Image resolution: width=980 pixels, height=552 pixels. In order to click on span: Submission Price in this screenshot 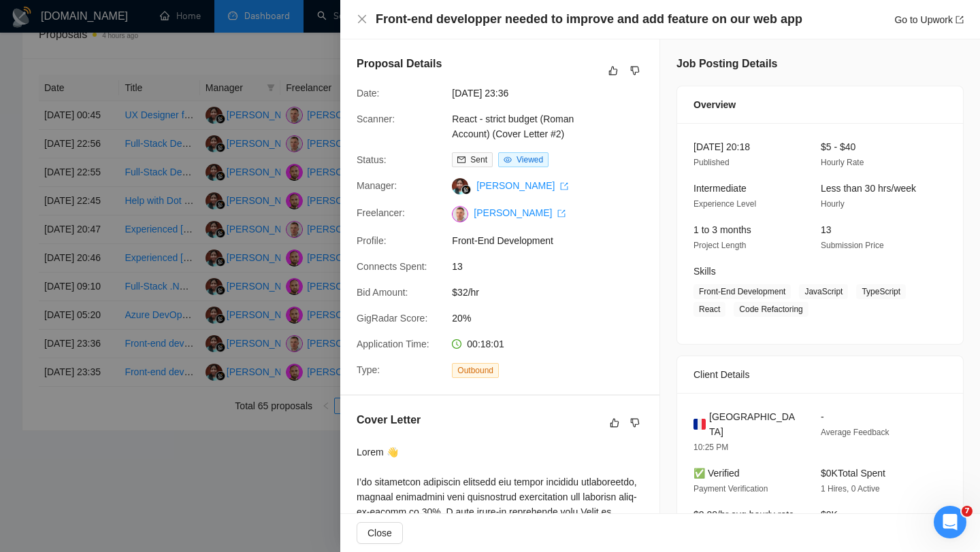, I will do `click(852, 245)`.